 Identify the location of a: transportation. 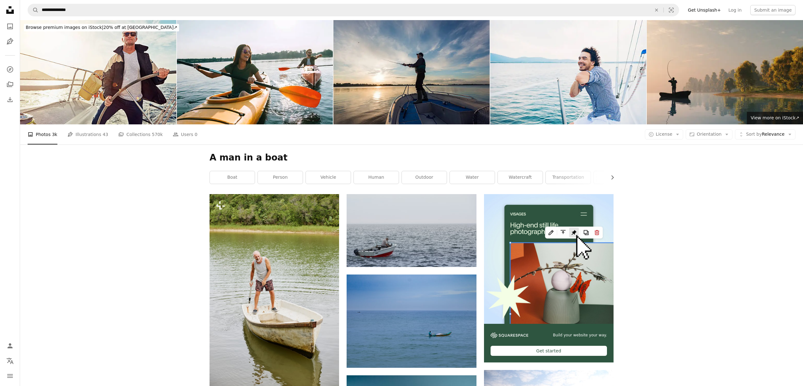
(568, 177).